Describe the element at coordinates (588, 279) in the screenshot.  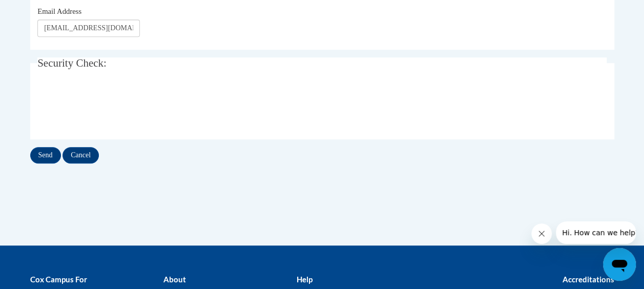
I see `b: Accreditations` at that location.